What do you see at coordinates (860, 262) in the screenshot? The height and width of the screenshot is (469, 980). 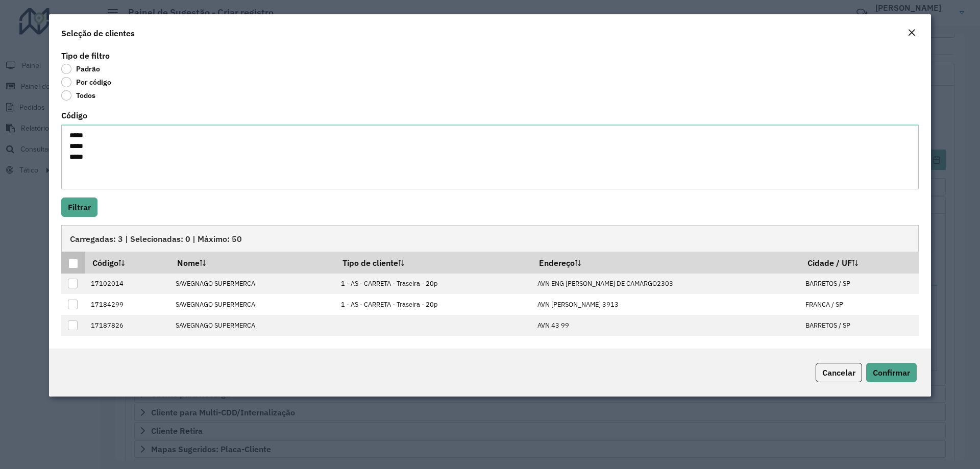 I see `th: Cidade / UF` at bounding box center [860, 262].